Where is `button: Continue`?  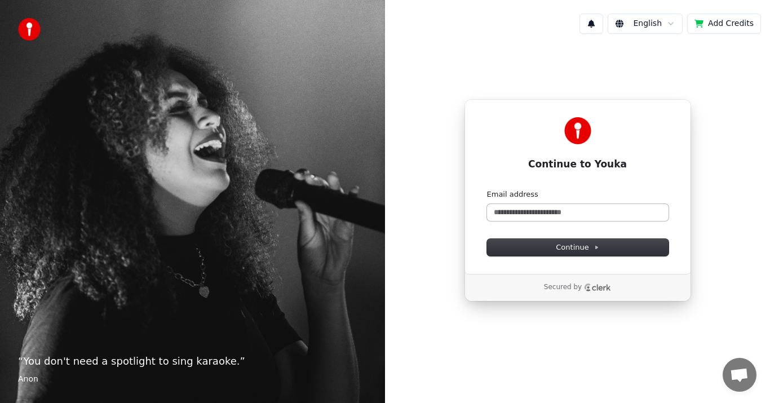
button: Continue is located at coordinates (578, 247).